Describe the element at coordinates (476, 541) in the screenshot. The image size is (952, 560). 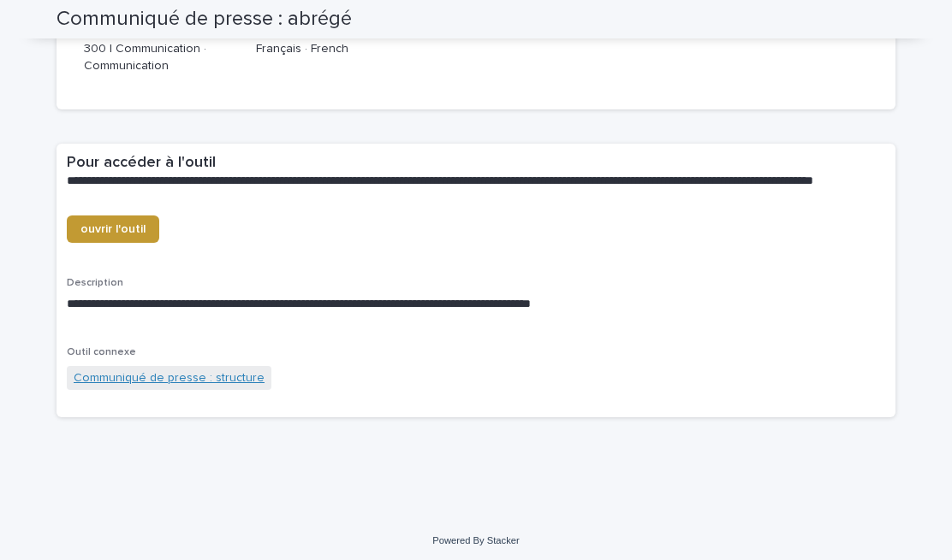
I see `a: Powered By Stacker` at that location.